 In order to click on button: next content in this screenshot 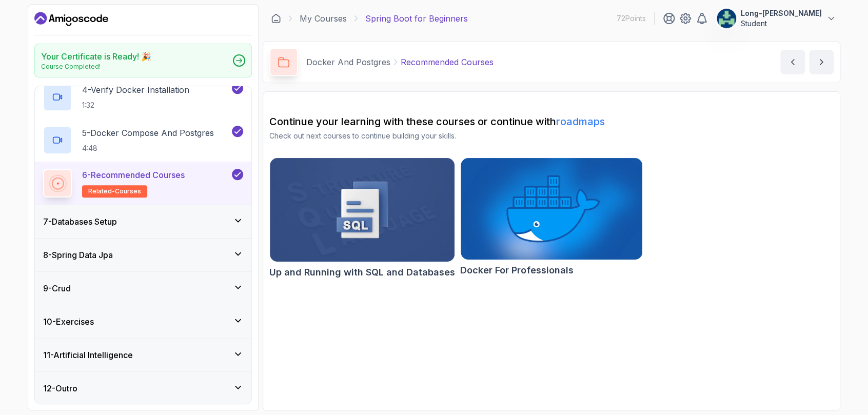, I will do `click(822, 62)`.